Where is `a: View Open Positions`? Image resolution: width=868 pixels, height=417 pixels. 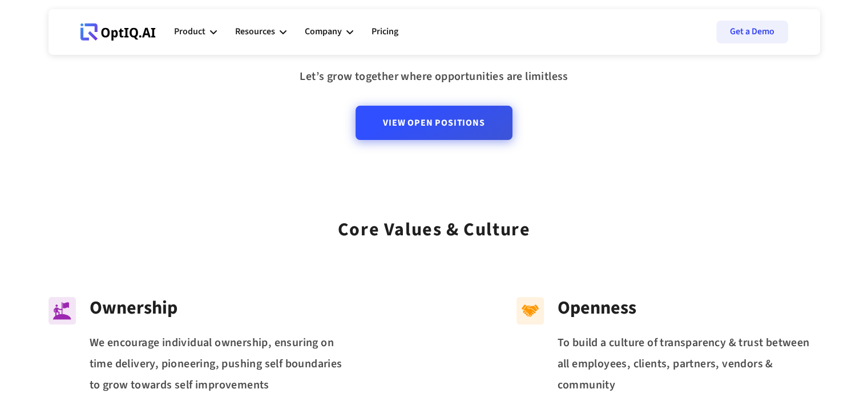 a: View Open Positions is located at coordinates (434, 123).